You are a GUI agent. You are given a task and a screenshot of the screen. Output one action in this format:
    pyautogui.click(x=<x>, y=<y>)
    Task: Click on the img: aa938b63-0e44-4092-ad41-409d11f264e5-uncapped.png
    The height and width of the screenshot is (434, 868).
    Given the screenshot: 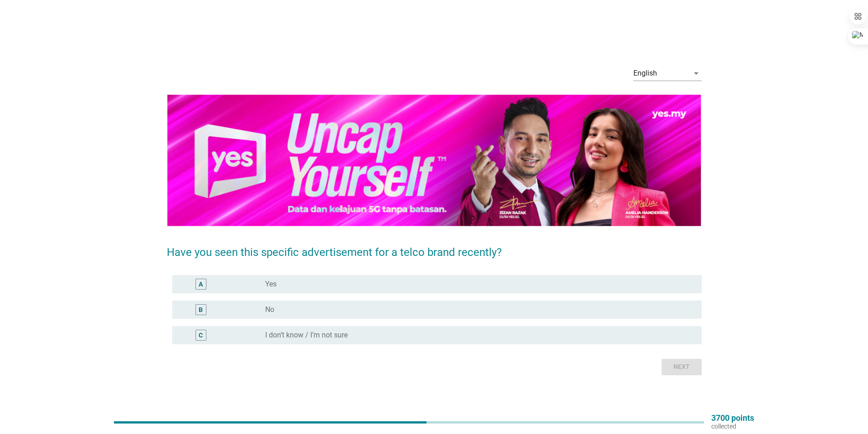 What is the action you would take?
    pyautogui.click(x=434, y=160)
    